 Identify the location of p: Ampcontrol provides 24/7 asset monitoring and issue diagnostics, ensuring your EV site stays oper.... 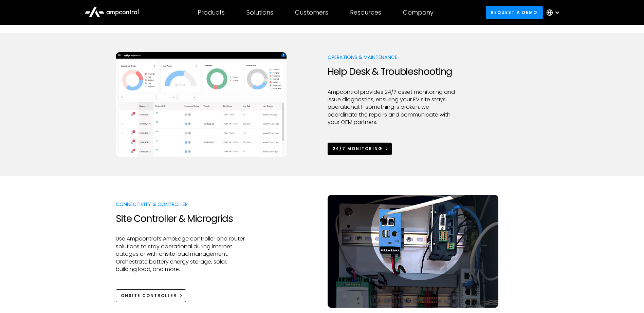
(393, 108).